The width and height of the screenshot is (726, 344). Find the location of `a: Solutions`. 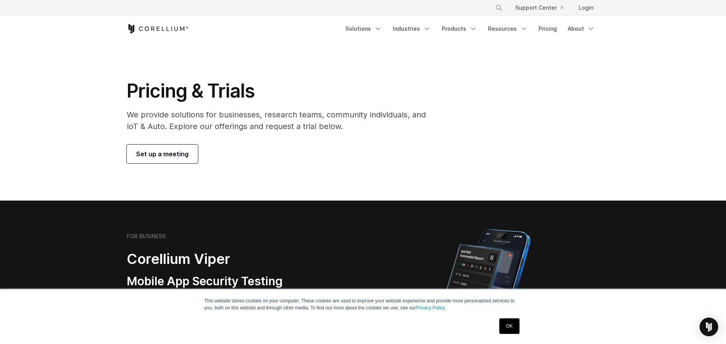

a: Solutions is located at coordinates (364, 29).